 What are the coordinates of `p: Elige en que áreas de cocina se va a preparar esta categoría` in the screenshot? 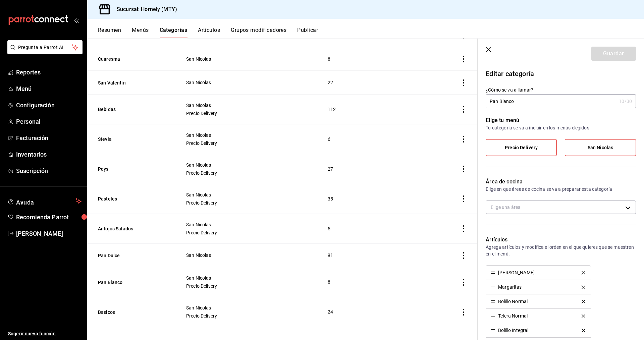 It's located at (561, 189).